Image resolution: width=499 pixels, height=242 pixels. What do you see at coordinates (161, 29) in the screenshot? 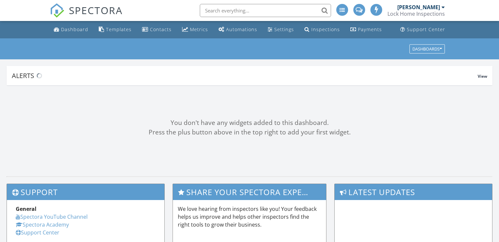
I see `div: Contacts` at bounding box center [161, 29].